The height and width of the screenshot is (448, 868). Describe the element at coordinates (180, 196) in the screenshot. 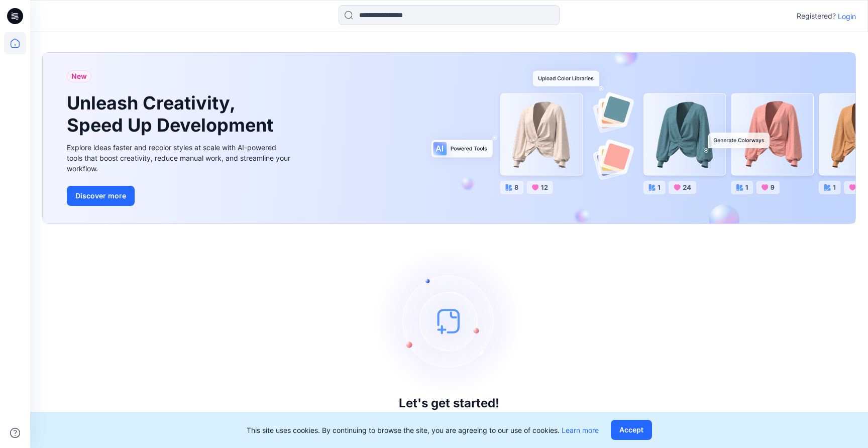

I see `a: Discover more` at that location.